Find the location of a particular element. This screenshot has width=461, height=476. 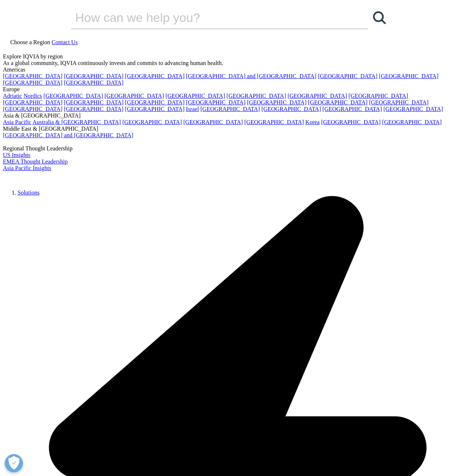

span: EMEA Thought Leadership is located at coordinates (35, 161).